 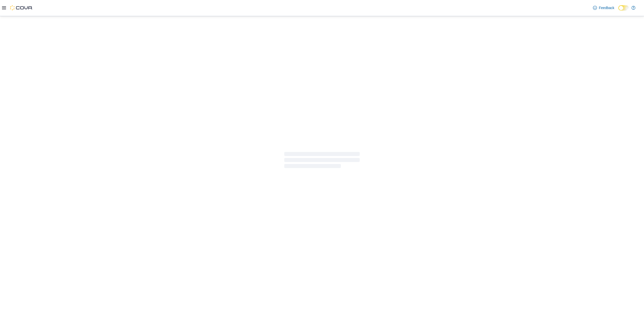 I want to click on input: Dark Mode, so click(x=624, y=8).